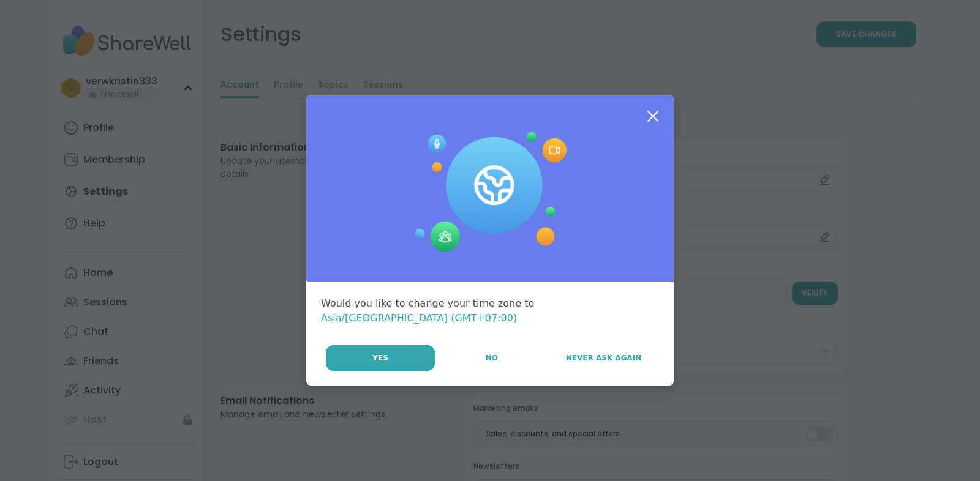 The width and height of the screenshot is (980, 481). What do you see at coordinates (603, 358) in the screenshot?
I see `span: Never Ask Again` at bounding box center [603, 358].